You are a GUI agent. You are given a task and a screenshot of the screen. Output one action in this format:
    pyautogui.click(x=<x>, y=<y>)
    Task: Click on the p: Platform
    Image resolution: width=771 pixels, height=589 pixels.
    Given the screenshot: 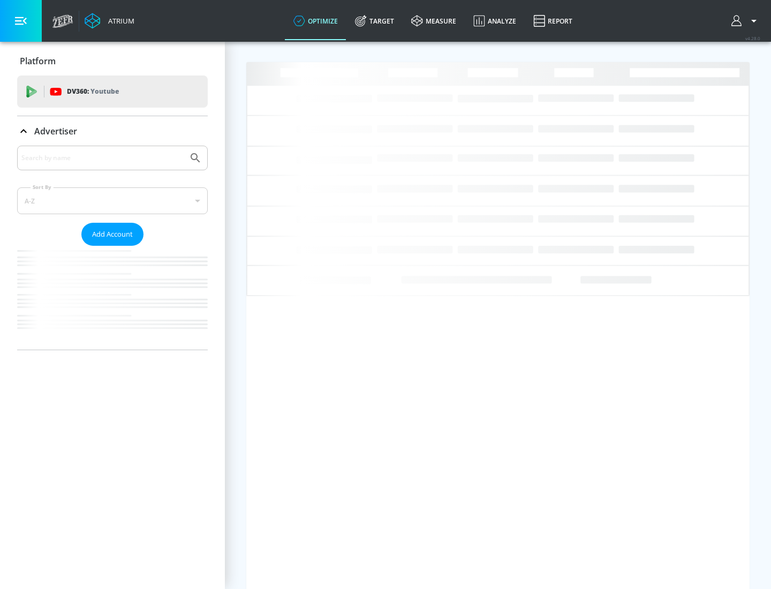 What is the action you would take?
    pyautogui.click(x=37, y=61)
    